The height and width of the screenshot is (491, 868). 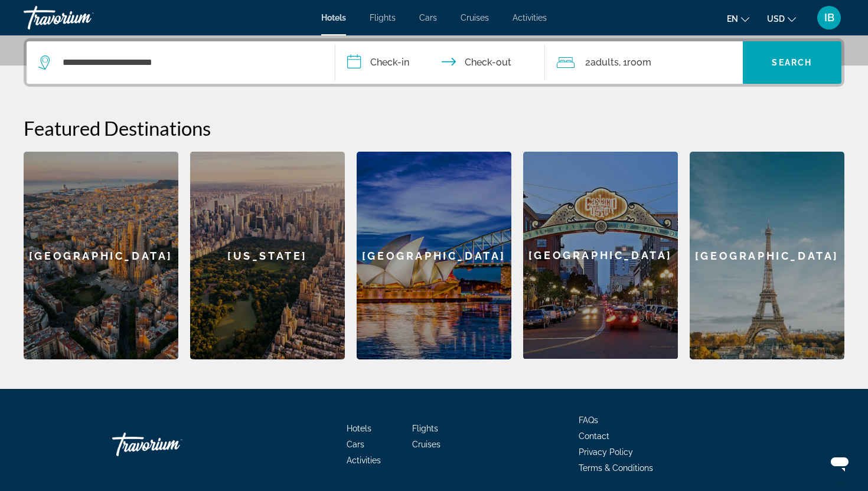 I want to click on button: Change currency, so click(x=781, y=18).